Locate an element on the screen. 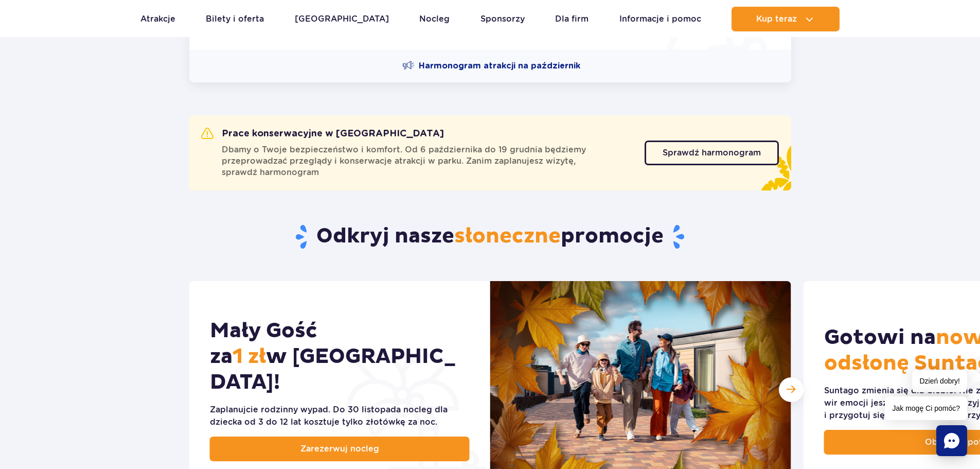  span: Harmonogram atrakcji na październik is located at coordinates (500, 66).